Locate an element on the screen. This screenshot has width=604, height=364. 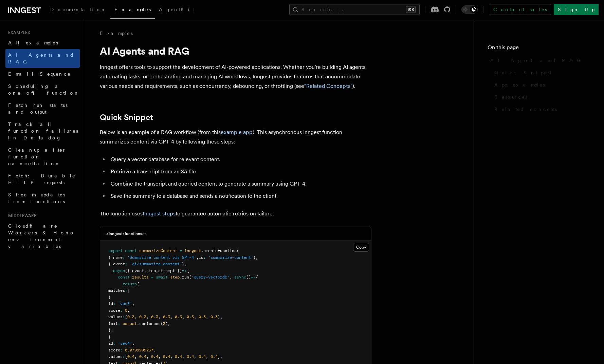
span: 'query-vectordb' is located at coordinates (210, 277).